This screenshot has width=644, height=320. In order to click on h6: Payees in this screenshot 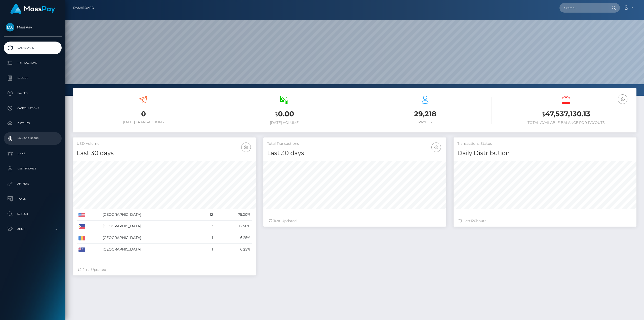, I will do `click(425, 122)`.